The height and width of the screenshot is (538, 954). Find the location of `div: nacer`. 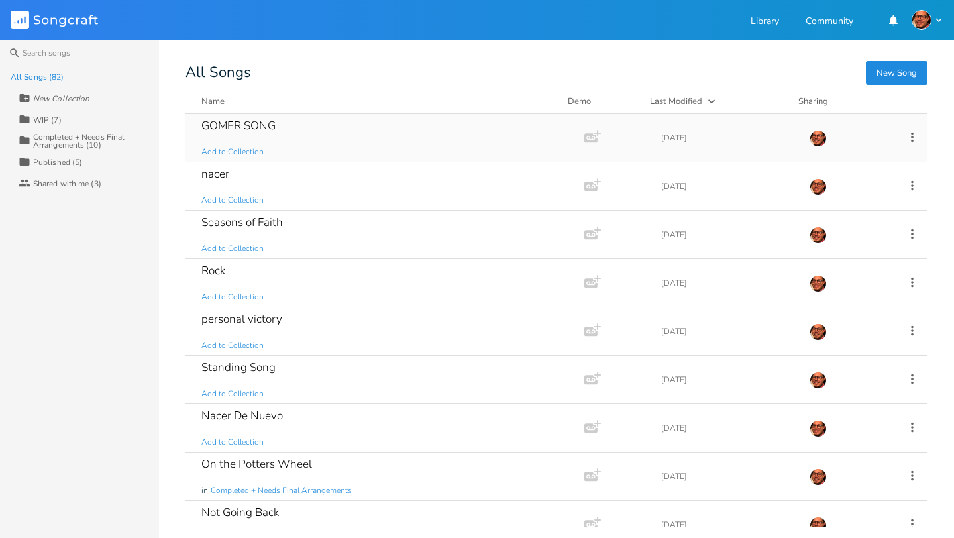

div: nacer is located at coordinates (215, 174).